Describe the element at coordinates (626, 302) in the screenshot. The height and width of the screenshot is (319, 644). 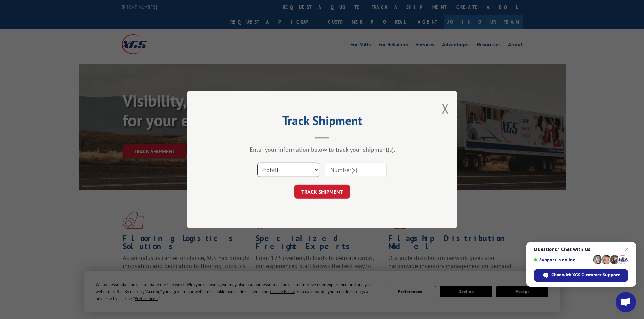
I see `div: Open chat` at that location.